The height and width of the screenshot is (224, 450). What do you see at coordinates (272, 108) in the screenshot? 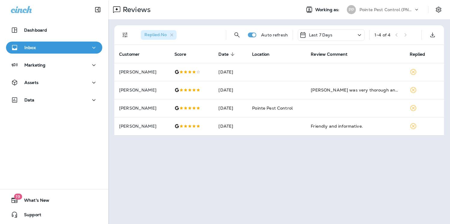
I see `span: Pointe Pest Control` at bounding box center [272, 108].